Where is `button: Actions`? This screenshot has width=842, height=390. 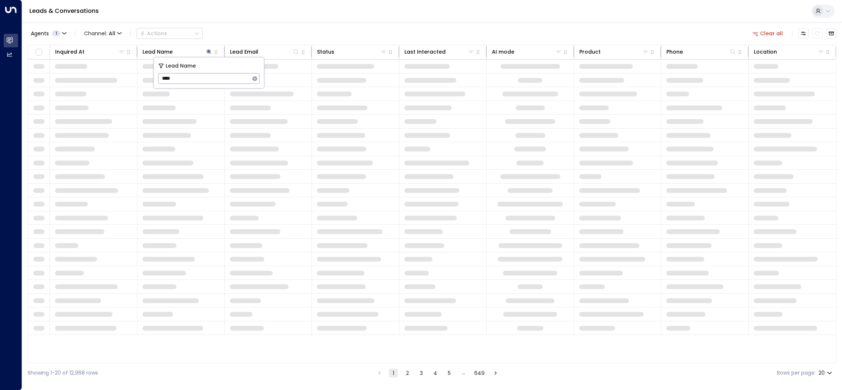 button: Actions is located at coordinates (170, 33).